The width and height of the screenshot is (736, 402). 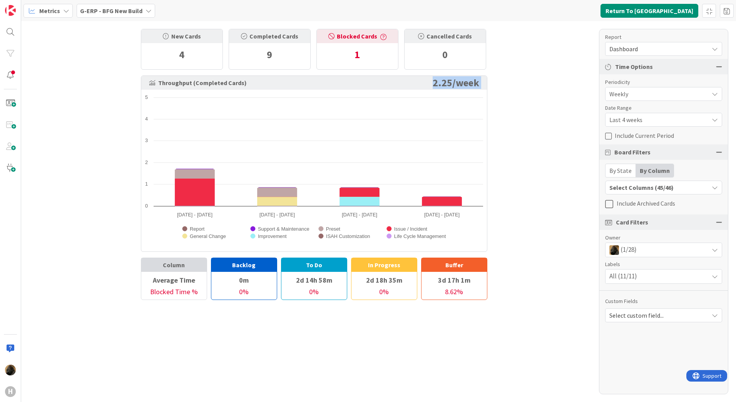 I want to click on span: Labels, so click(x=660, y=264).